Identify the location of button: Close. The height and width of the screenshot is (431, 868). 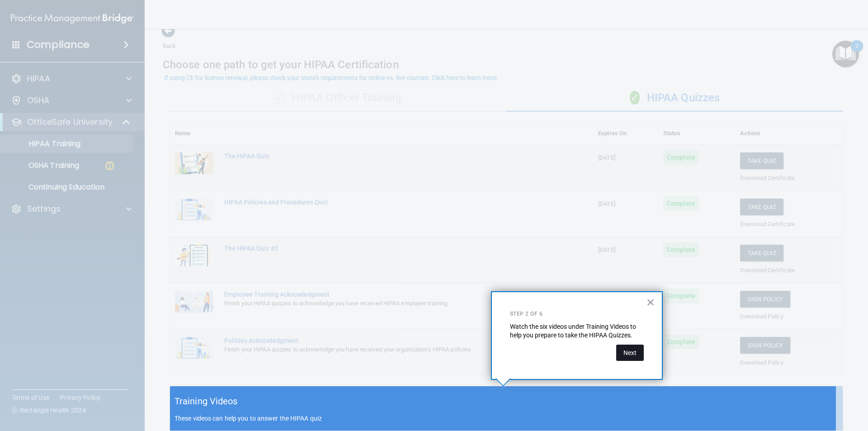
(651, 302).